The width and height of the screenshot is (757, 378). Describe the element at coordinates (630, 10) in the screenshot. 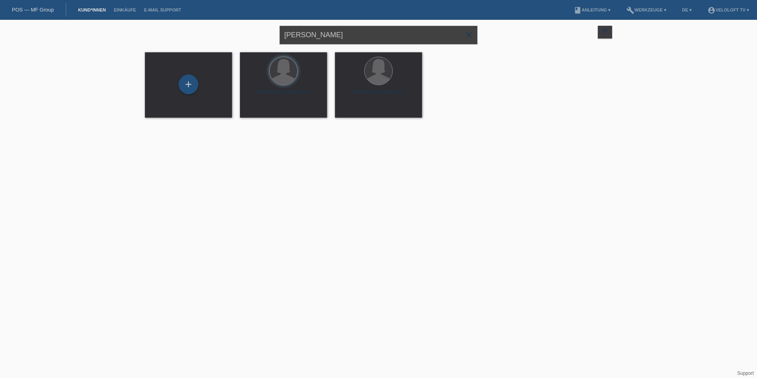

I see `i: build` at that location.